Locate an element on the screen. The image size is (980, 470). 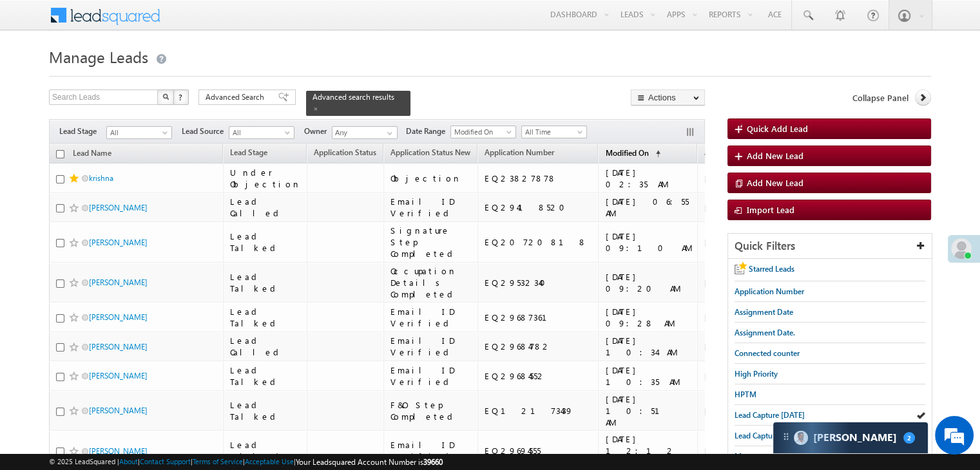
div: Objection is located at coordinates (431, 179).